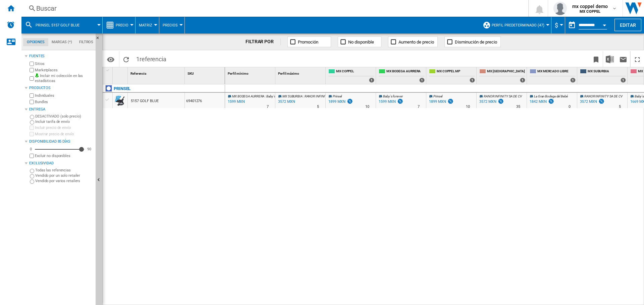 This screenshot has height=305, width=644. What do you see at coordinates (32, 64) in the screenshot?
I see `input: Sitios` at bounding box center [32, 64].